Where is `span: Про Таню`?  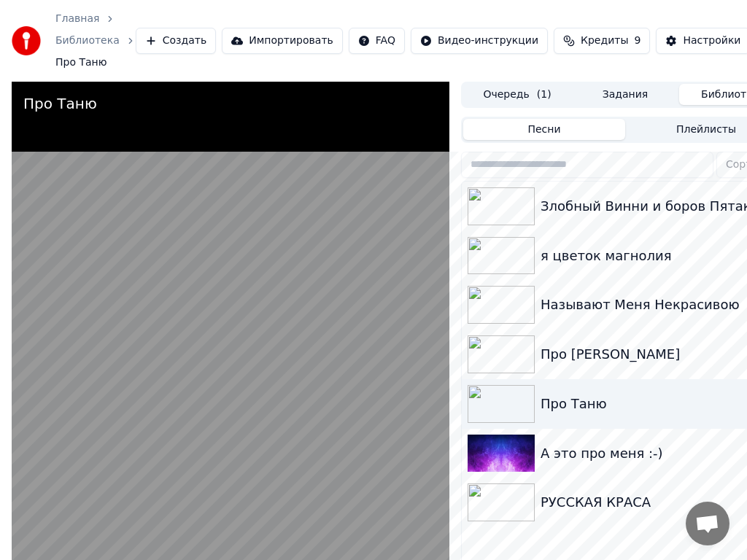 span: Про Таню is located at coordinates (81, 63).